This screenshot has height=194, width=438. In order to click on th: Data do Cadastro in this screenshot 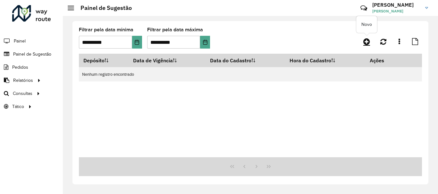, I will do `click(245, 61)`.